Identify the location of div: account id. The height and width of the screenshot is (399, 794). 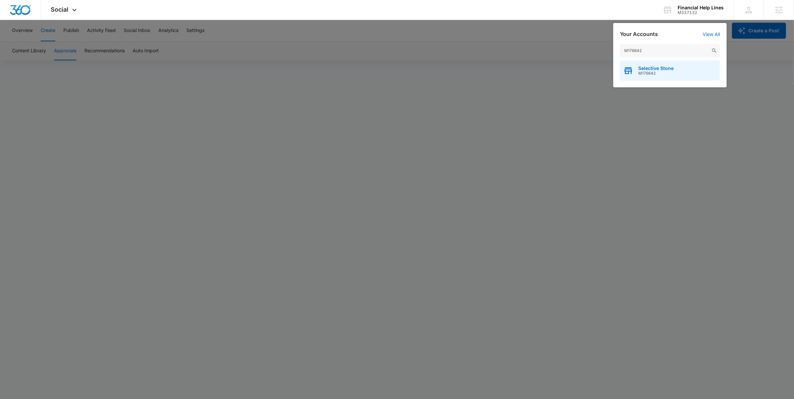
(701, 13).